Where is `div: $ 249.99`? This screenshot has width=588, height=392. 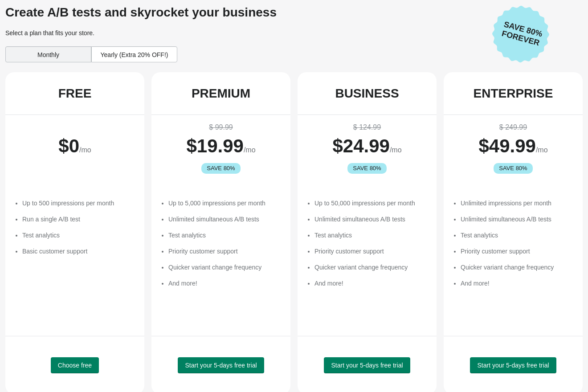 div: $ 249.99 is located at coordinates (513, 127).